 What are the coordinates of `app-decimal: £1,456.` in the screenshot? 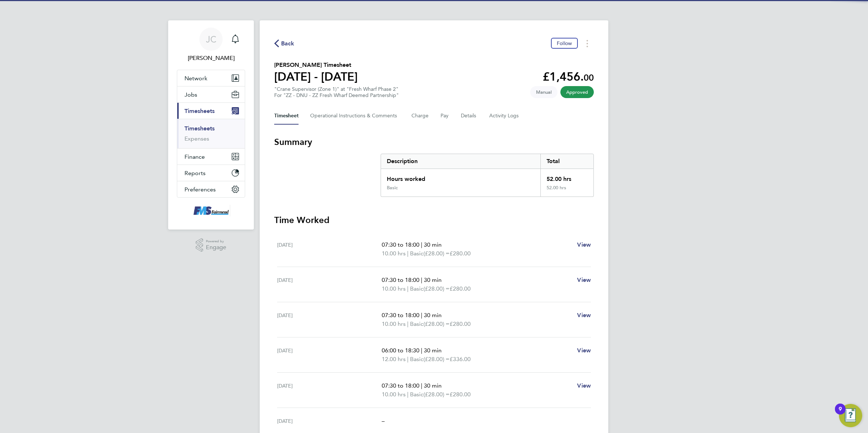 It's located at (568, 76).